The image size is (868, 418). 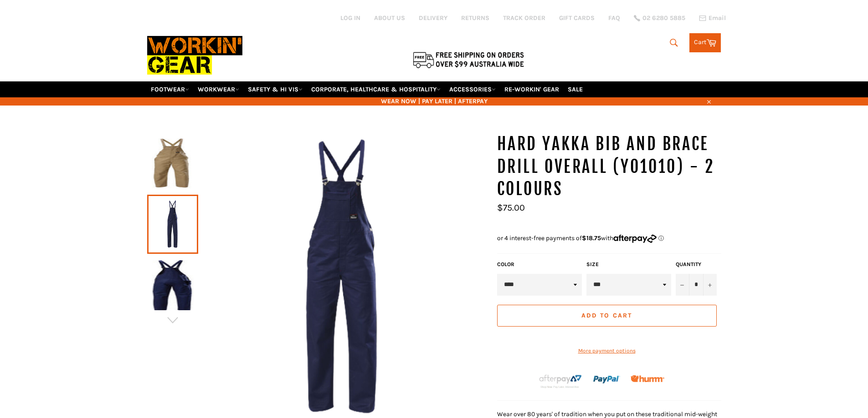 I want to click on a: Cart, so click(x=705, y=42).